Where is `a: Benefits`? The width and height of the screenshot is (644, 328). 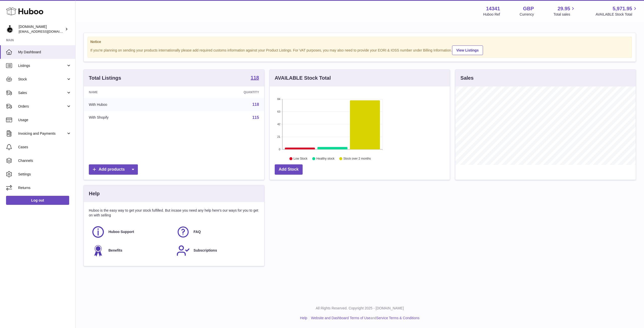
a: Benefits is located at coordinates (131, 251).